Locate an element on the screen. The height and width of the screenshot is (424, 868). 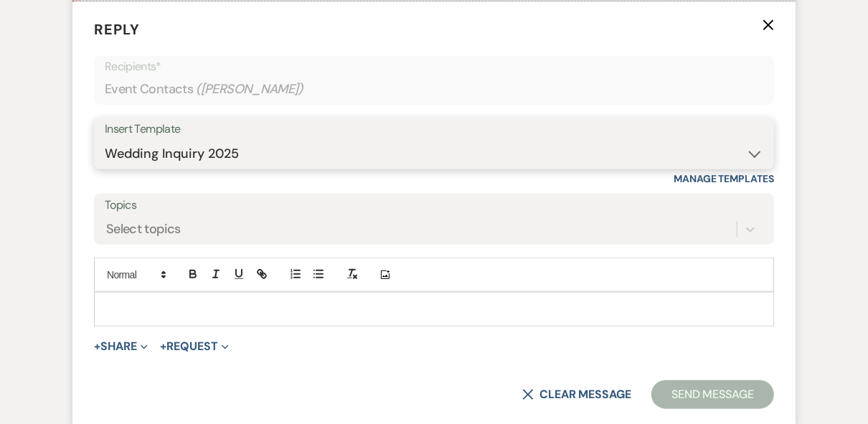
div: Insert Template is located at coordinates (434, 130).